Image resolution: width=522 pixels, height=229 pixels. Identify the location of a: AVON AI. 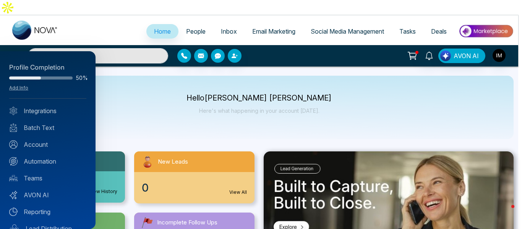
(48, 195).